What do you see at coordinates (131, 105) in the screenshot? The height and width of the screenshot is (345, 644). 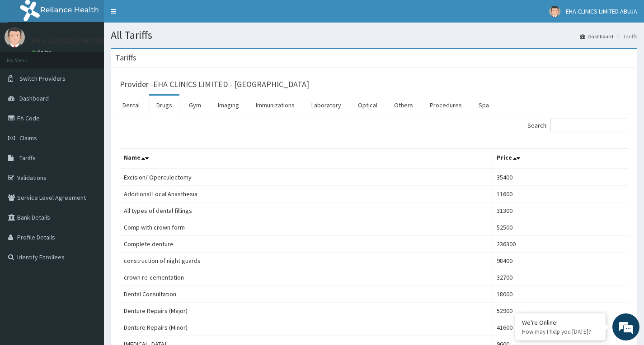 I see `a: Dental` at bounding box center [131, 105].